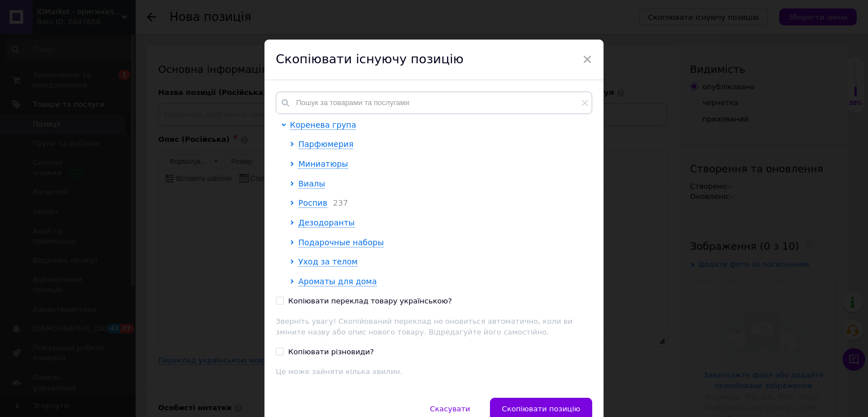 Image resolution: width=868 pixels, height=417 pixels. I want to click on span: Миниатюры, so click(323, 164).